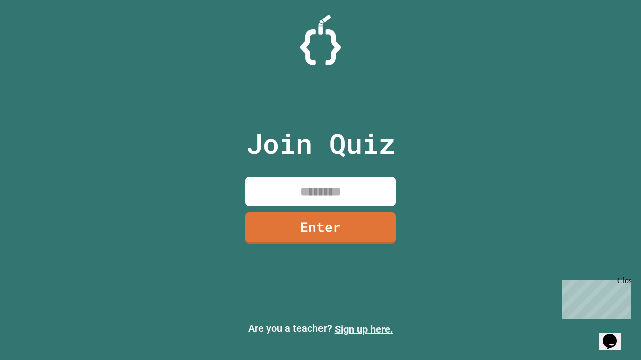 Image resolution: width=641 pixels, height=360 pixels. Describe the element at coordinates (363, 330) in the screenshot. I see `a: Sign up here.` at that location.